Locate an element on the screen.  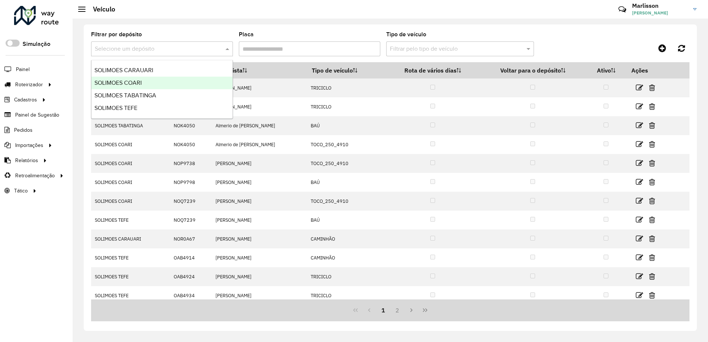
label: Tipo de veículo is located at coordinates (406, 34).